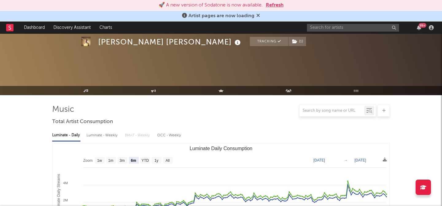 This screenshot has width=442, height=206. I want to click on text: 1m, so click(111, 161).